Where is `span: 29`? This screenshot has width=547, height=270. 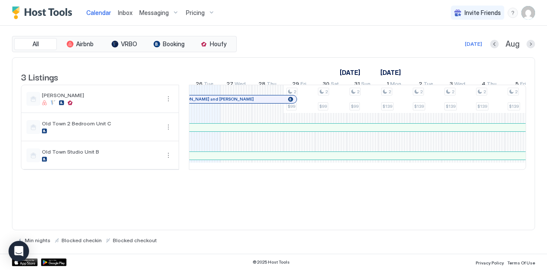
span: 29 is located at coordinates (296, 85).